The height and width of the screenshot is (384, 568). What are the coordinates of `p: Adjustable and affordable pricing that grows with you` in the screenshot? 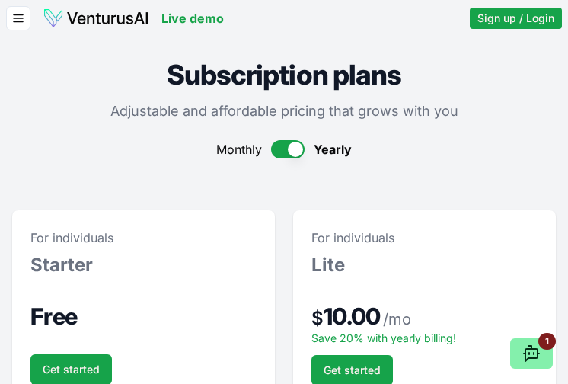 It's located at (284, 111).